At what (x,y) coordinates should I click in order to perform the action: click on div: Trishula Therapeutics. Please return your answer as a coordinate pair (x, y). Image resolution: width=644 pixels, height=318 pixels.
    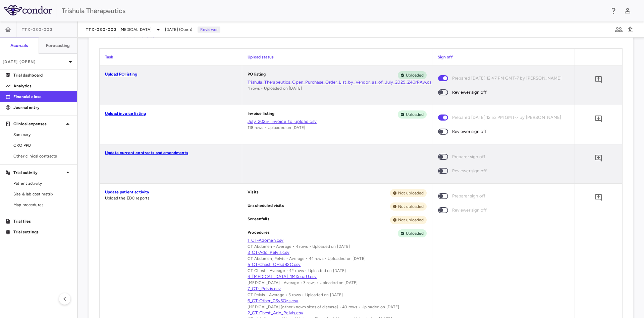
    Looking at the image, I should click on (334, 11).